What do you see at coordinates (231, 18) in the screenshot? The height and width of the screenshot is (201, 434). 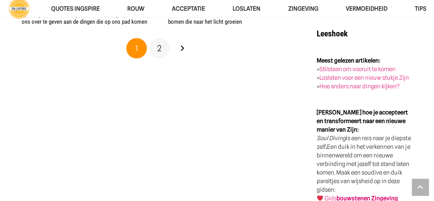 I see `a: Reminder Probeer door obstakels heen te breken zoals bomen die naar het licht groeien` at bounding box center [231, 18].